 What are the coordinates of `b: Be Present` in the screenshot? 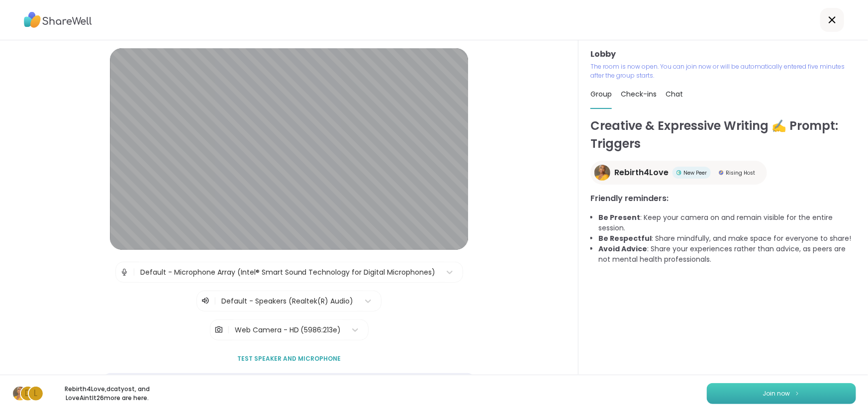 It's located at (619, 217).